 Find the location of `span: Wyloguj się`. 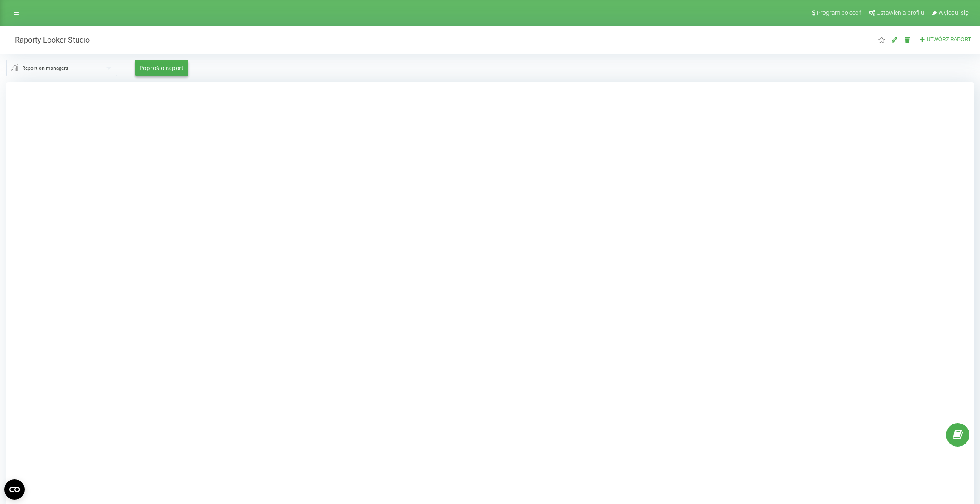

span: Wyloguj się is located at coordinates (953, 13).